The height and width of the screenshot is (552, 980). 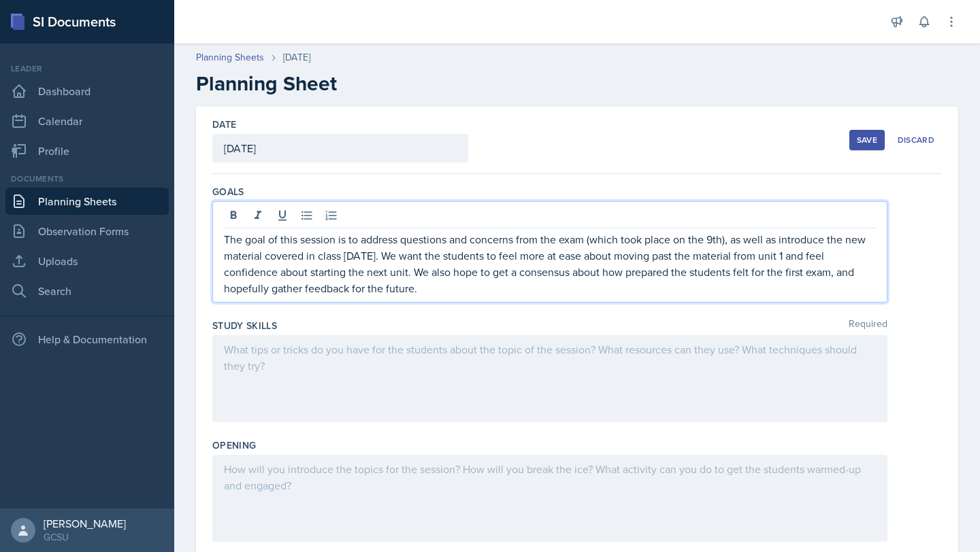 What do you see at coordinates (868, 325) in the screenshot?
I see `span: Required` at bounding box center [868, 325].